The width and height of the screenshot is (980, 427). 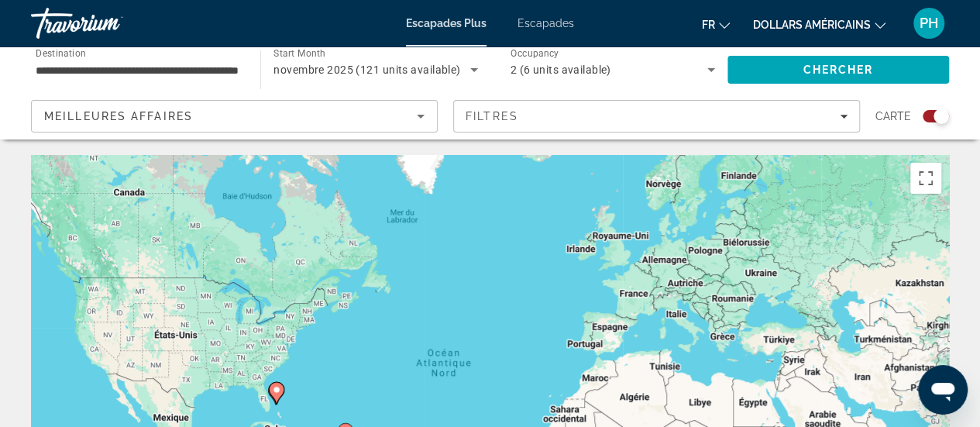 I want to click on button: Filters, so click(x=656, y=116).